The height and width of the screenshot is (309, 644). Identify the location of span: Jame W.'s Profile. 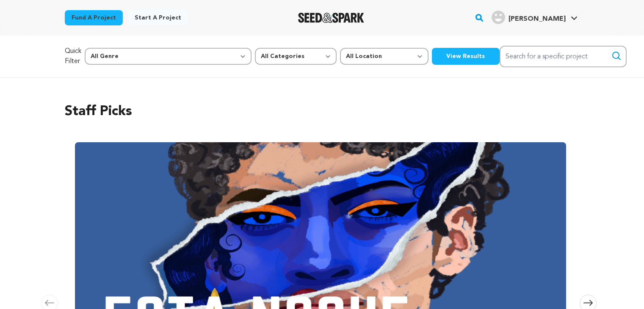
(534, 18).